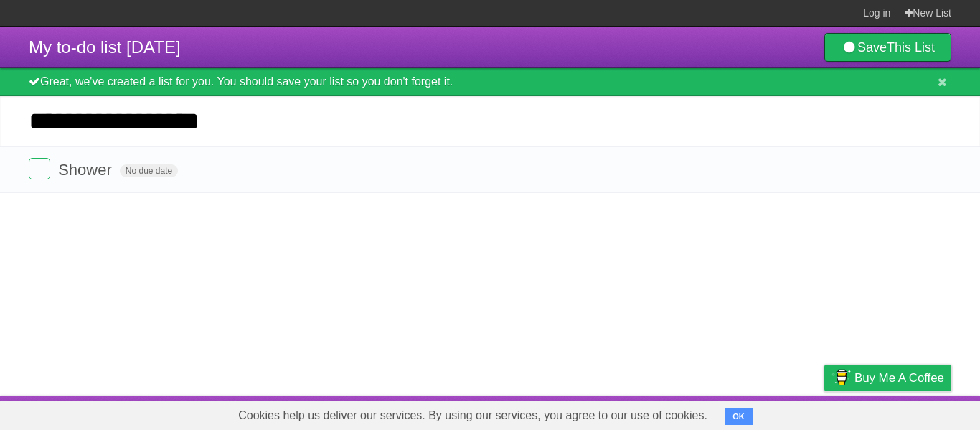  Describe the element at coordinates (888, 377) in the screenshot. I see `a: Buy me a coffee` at that location.